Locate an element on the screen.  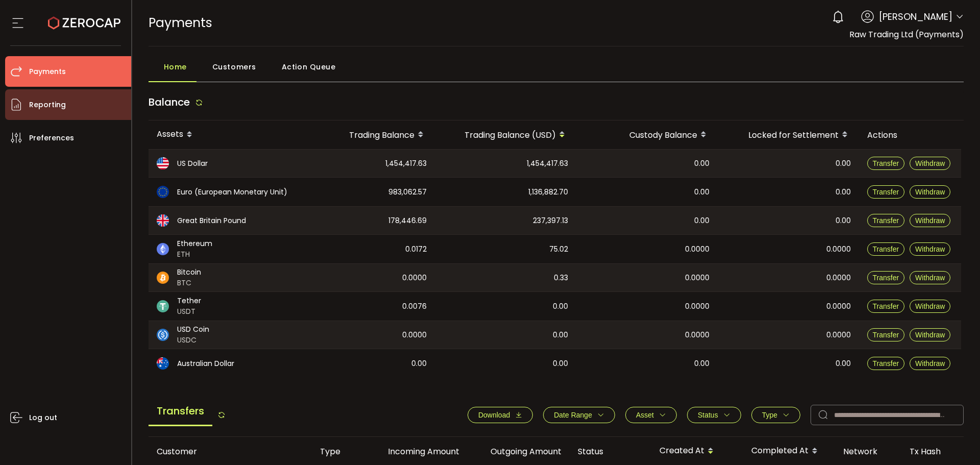
div: Custody Balance is located at coordinates (647, 134).